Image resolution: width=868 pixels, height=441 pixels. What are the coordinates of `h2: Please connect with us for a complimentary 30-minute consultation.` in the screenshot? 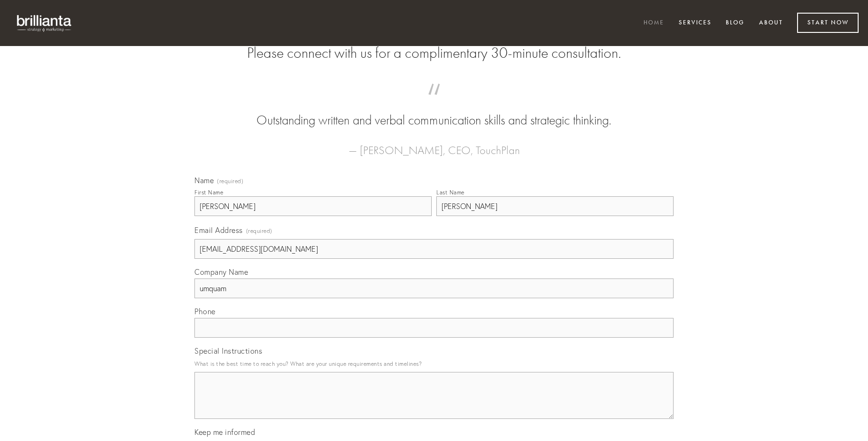 It's located at (434, 53).